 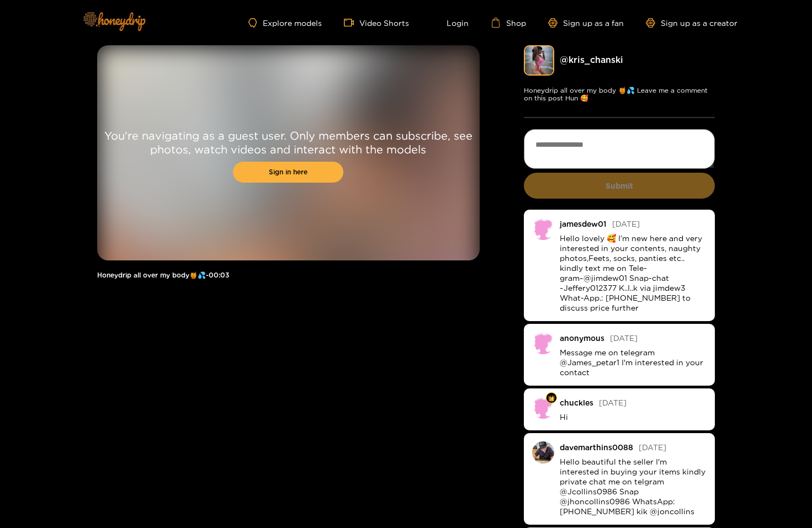 What do you see at coordinates (583, 224) in the screenshot?
I see `div: jamesdew01` at bounding box center [583, 224].